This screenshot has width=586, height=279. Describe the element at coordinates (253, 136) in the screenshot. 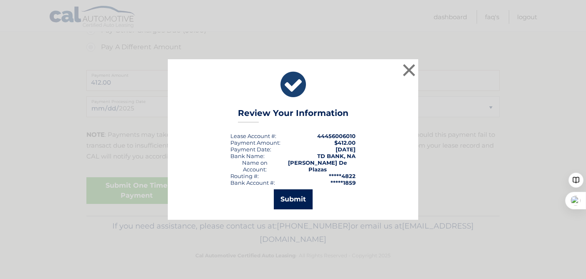

I see `div: Lease Account #:` at that location.